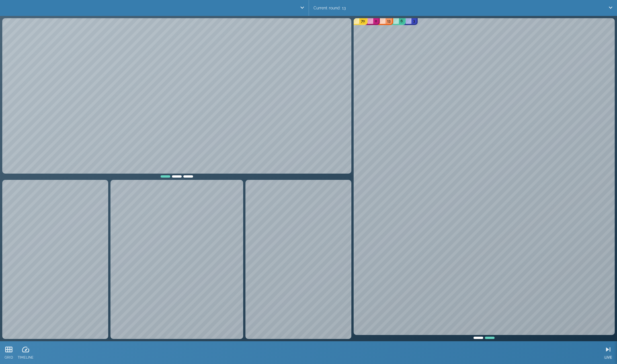 This screenshot has height=364, width=617. What do you see at coordinates (9, 358) in the screenshot?
I see `p: GRID` at bounding box center [9, 358].